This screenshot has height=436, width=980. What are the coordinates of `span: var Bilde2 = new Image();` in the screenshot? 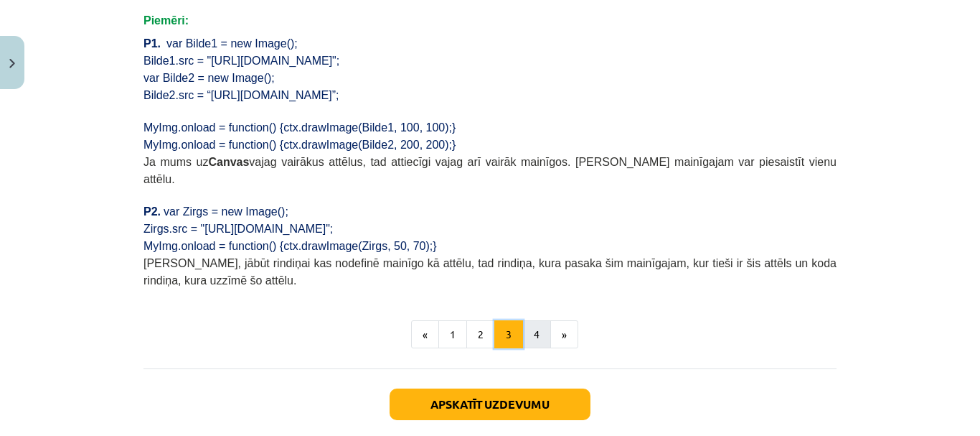 It's located at (208, 78).